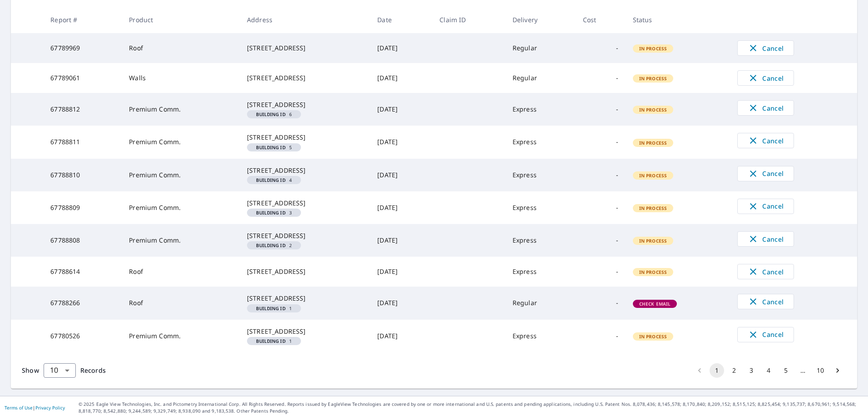 The image size is (868, 419). I want to click on p: © 2025 Eagle View Technologies, Inc. and Pictometry International Corp. All Rights Reserved. Repo..., so click(470, 408).